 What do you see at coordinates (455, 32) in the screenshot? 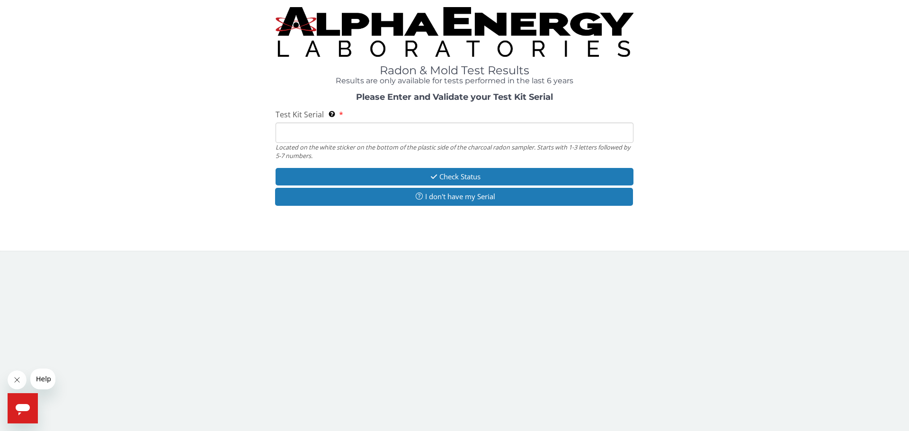
I see `img: TightCrop.jpg` at bounding box center [455, 32].